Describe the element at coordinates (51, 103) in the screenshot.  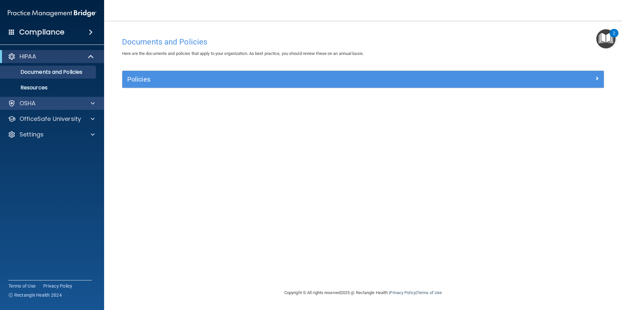
I see `a: OSHA` at that location.